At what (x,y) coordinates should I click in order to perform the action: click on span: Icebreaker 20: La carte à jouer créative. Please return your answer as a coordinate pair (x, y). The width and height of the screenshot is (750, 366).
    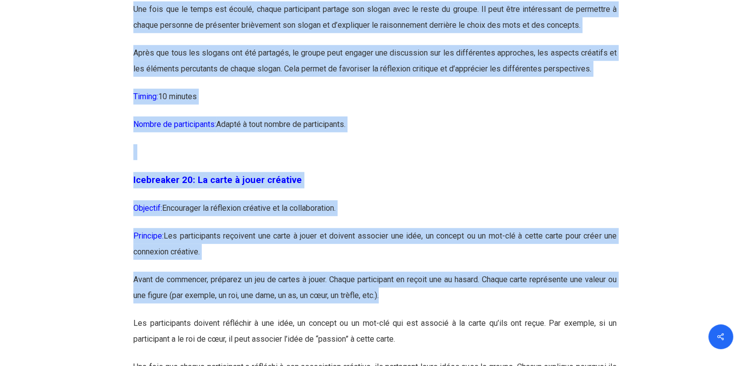
    Looking at the image, I should click on (218, 180).